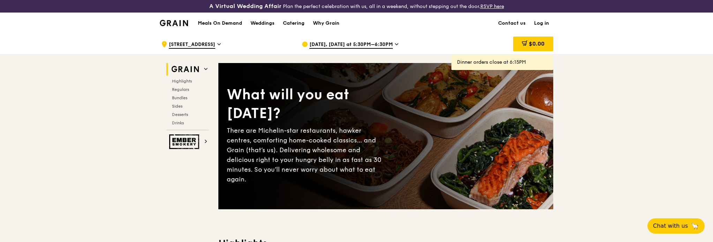 The image size is (713, 242). I want to click on div: Catering, so click(294, 23).